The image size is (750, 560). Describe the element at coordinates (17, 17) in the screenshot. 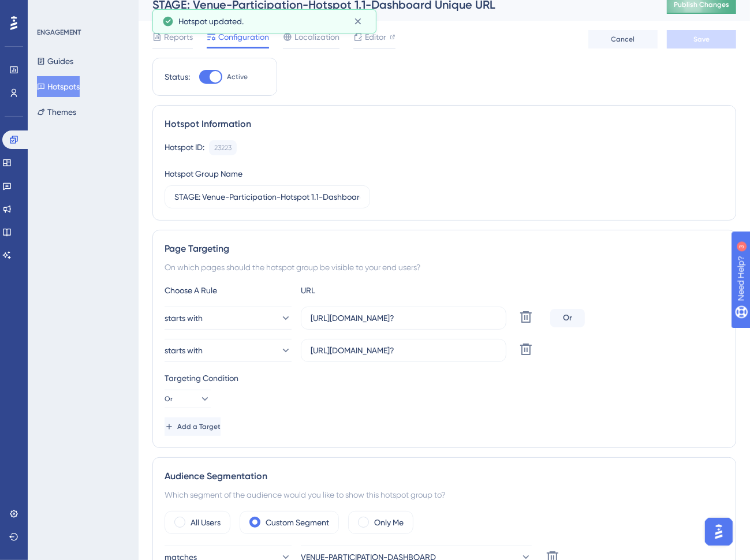

I see `img: launcher-image-alternative-text` at that location.